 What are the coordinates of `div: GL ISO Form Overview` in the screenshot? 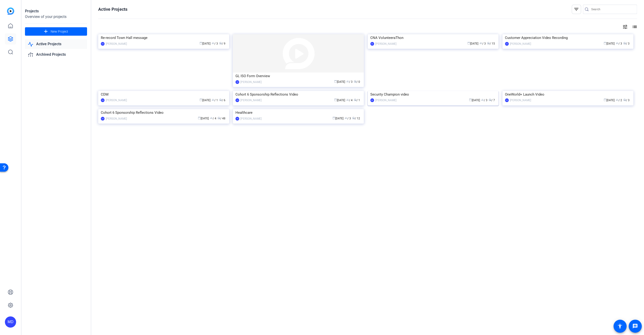 It's located at (298, 76).